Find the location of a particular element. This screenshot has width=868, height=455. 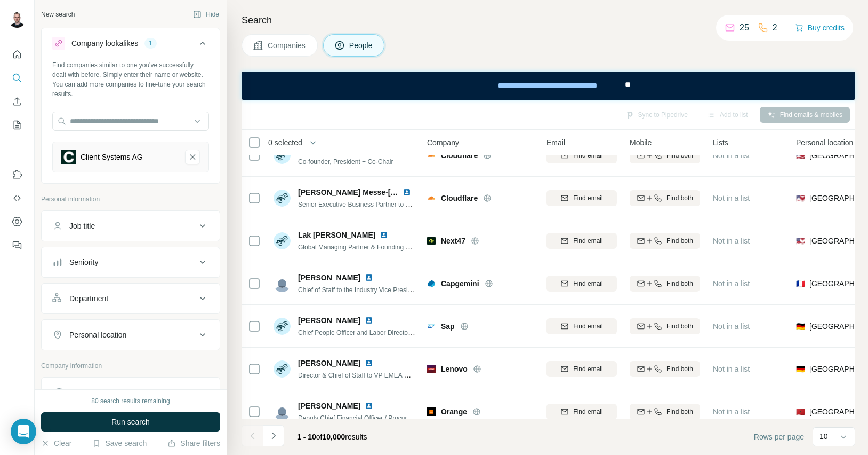

div: Client Systems AG is located at coordinates (111, 157).